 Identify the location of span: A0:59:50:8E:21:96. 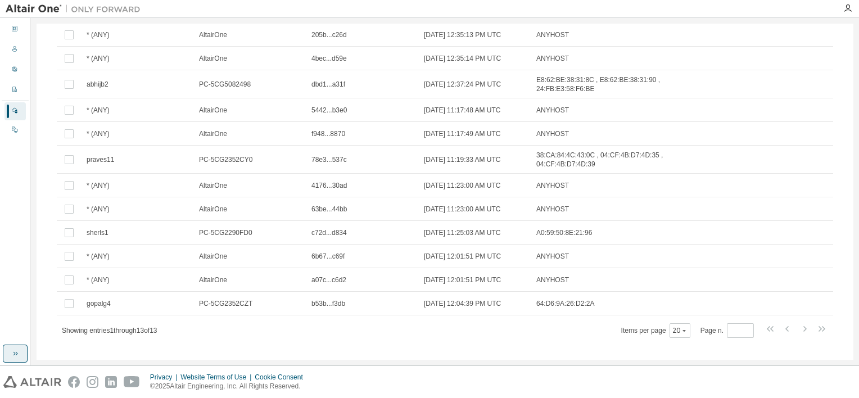
(564, 233).